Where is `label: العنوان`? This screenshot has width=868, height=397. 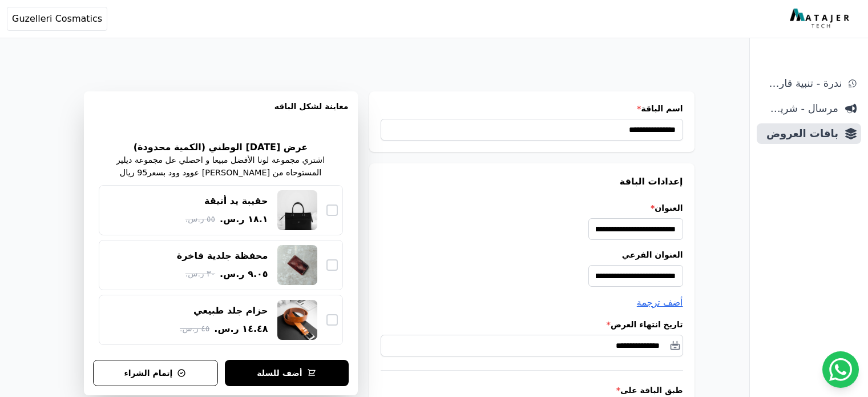
label: العنوان is located at coordinates (532, 208).